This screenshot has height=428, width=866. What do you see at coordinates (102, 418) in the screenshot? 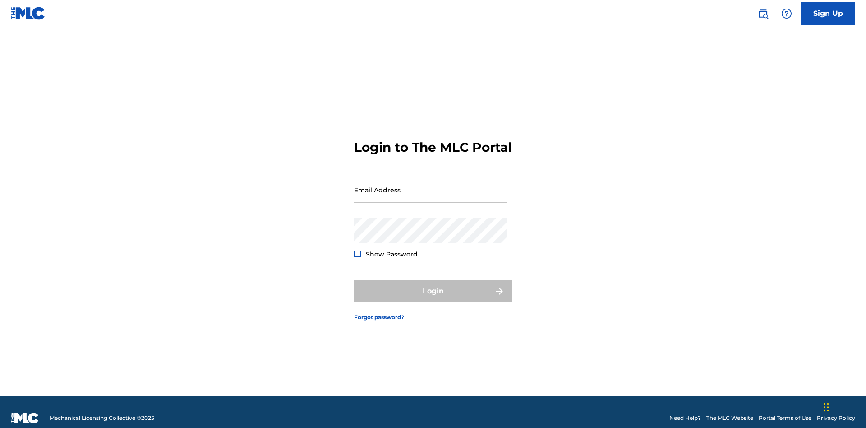
I see `span: Mechanical Licensing Collective © 2025` at bounding box center [102, 418].